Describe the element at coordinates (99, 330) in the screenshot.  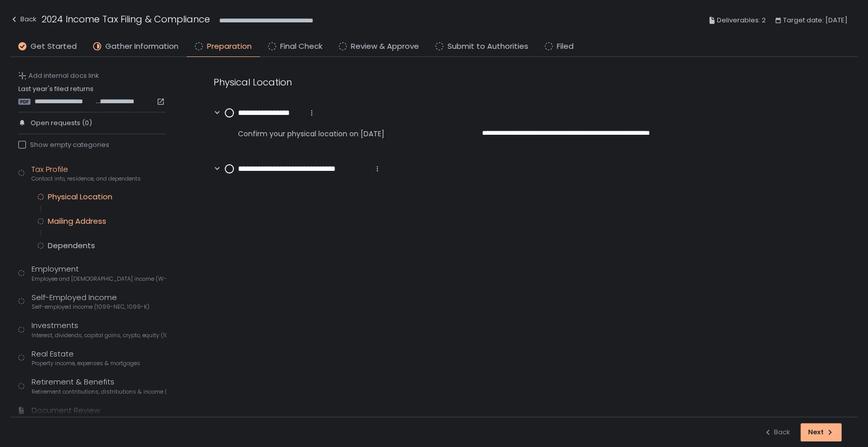
I see `div: Investments` at that location.